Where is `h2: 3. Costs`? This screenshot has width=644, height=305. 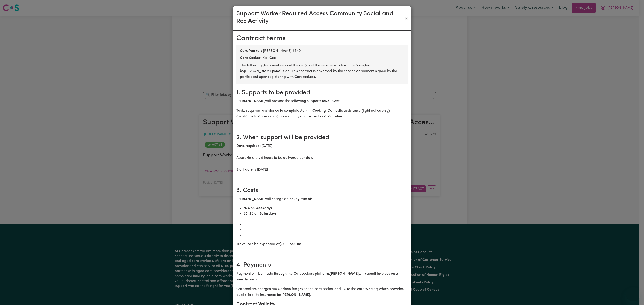
h2: 3. Costs is located at coordinates (322, 190).